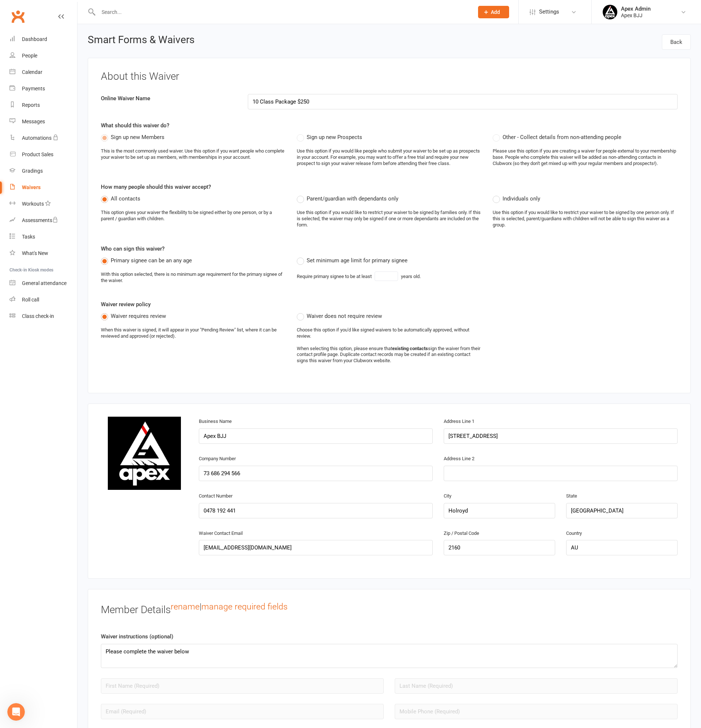 This screenshot has height=728, width=701. Describe the element at coordinates (216, 421) in the screenshot. I see `label: Business Name` at that location.